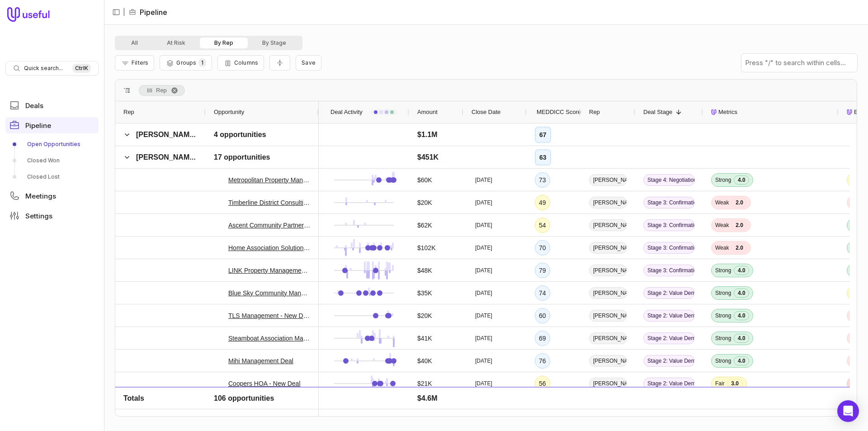 The image size is (868, 431). What do you see at coordinates (52, 144) in the screenshot?
I see `a: Open Opportunities` at bounding box center [52, 144].